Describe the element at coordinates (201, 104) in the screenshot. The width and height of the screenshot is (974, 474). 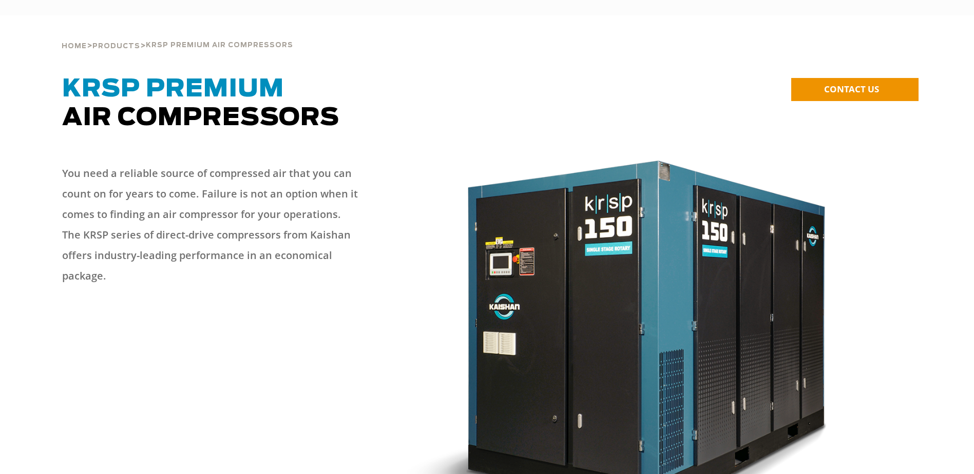
I see `span: Air Compressors` at that location.